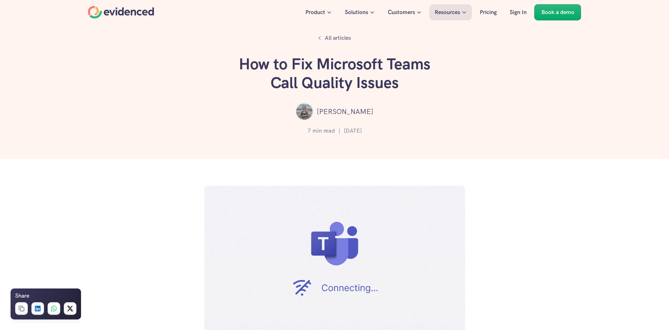 The image size is (669, 330). What do you see at coordinates (518, 12) in the screenshot?
I see `p: Sign In` at bounding box center [518, 12].